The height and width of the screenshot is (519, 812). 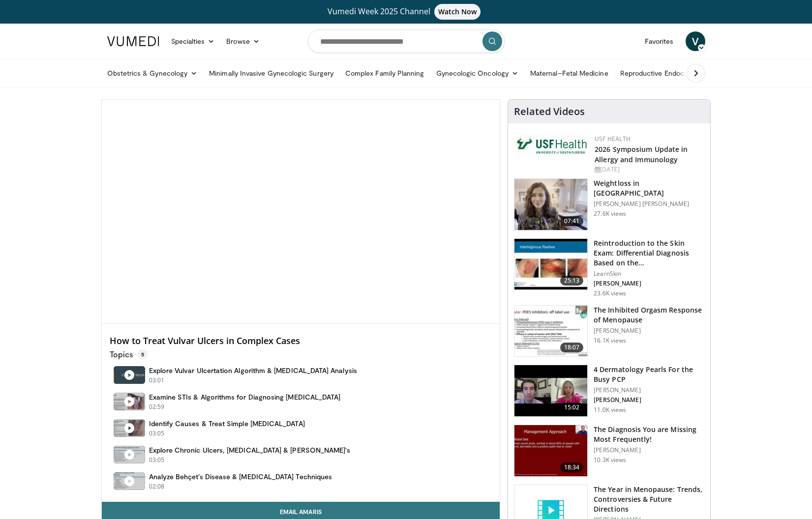 I want to click on a: Maternal–Fetal Medicine, so click(x=569, y=73).